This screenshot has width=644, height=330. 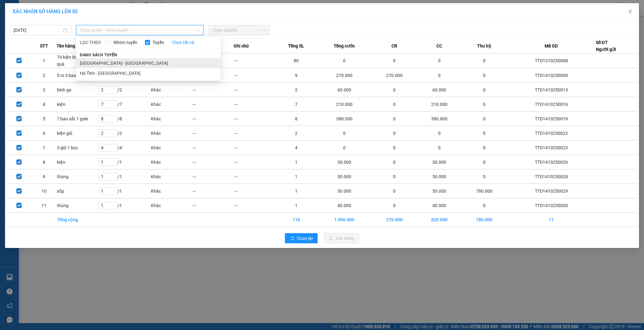 I want to click on td: TTD1410250019, so click(x=551, y=119).